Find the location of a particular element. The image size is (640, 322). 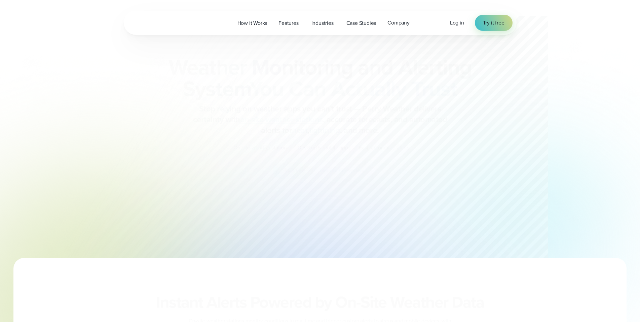

span: Company is located at coordinates (398, 23).